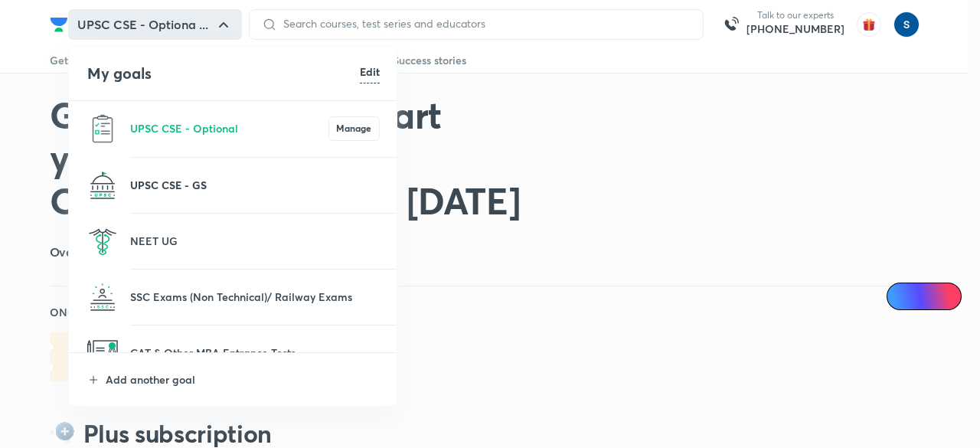  What do you see at coordinates (370, 71) in the screenshot?
I see `h6: Edit` at bounding box center [370, 71].